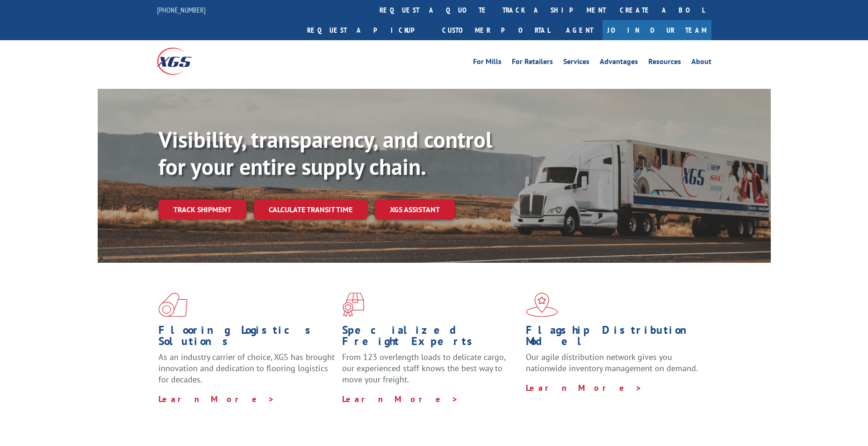 This screenshot has width=868, height=446. I want to click on p: From 123 overlength loads to delicate cargo, our experienced staff knows the best way to move you..., so click(431, 372).